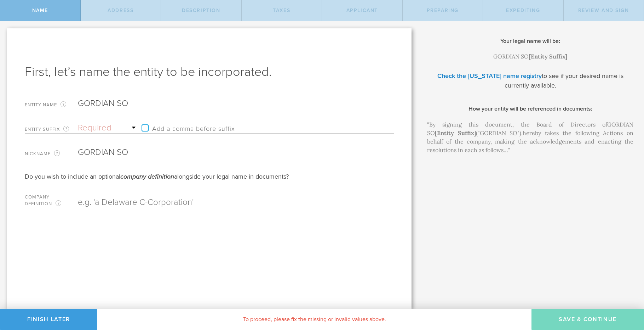 The image size is (644, 330). I want to click on span: to see if your desired name is currently available., so click(564, 80).